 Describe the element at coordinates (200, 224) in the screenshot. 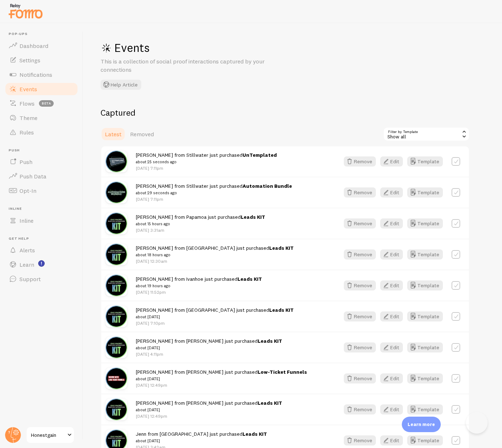

I see `small: about 15 hours ago` at that location.